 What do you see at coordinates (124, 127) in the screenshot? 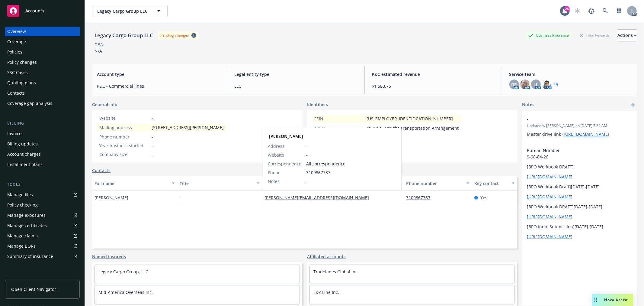
I see `div: Mailing address` at bounding box center [124, 127].